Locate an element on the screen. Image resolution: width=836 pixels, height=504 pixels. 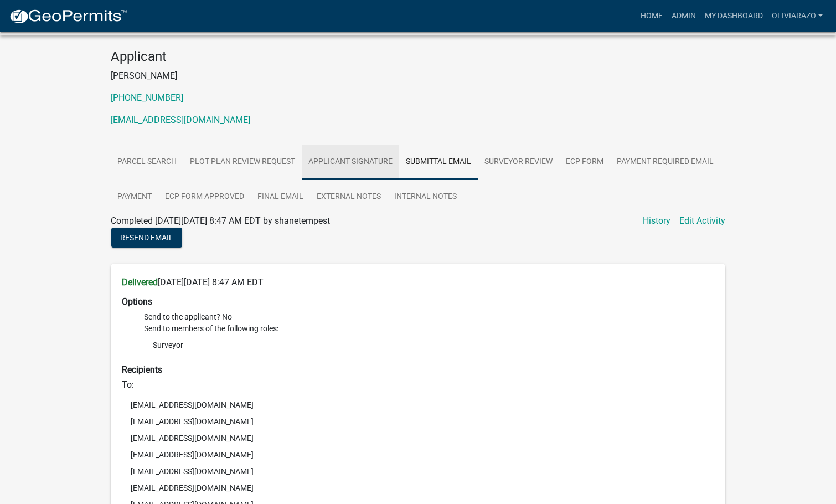
h4: Applicant is located at coordinates (418, 57).